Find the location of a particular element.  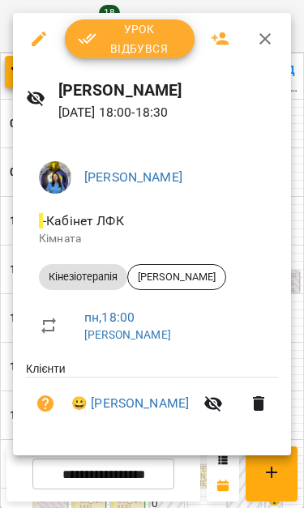

button: Візит ще не сплачено. Додати оплату? is located at coordinates (45, 403).